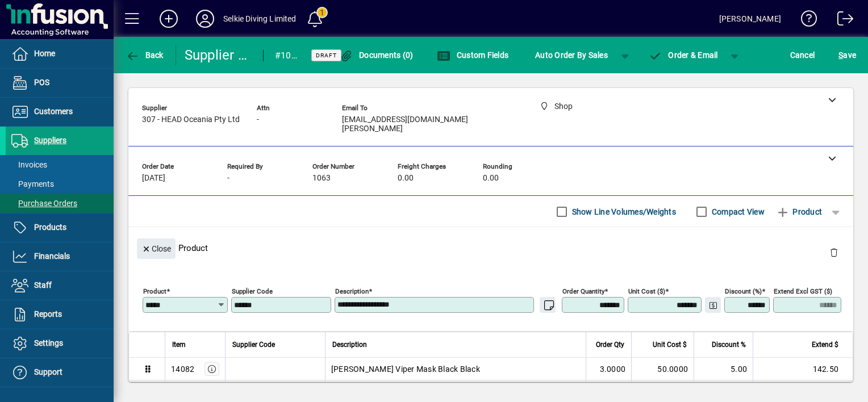 This screenshot has width=868, height=402. I want to click on a: Knowledge Base, so click(805, 21).